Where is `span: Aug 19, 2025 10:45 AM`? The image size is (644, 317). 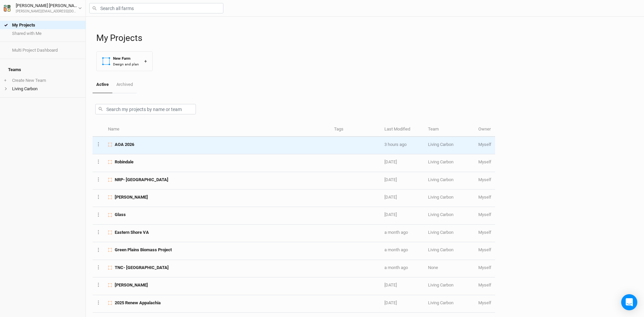
span: Aug 19, 2025 10:45 AM is located at coordinates (396, 267).